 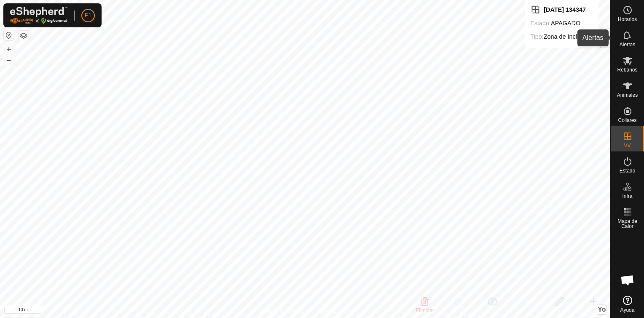 What do you see at coordinates (536, 37) in the screenshot?
I see `label: Tipo:` at bounding box center [536, 37].